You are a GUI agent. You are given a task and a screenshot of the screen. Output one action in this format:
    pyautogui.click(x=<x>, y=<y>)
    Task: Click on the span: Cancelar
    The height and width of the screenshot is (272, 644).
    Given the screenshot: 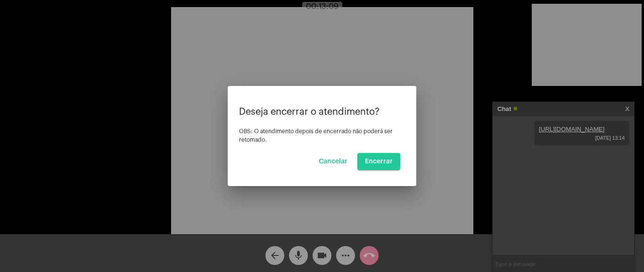 What is the action you would take?
    pyautogui.click(x=333, y=162)
    